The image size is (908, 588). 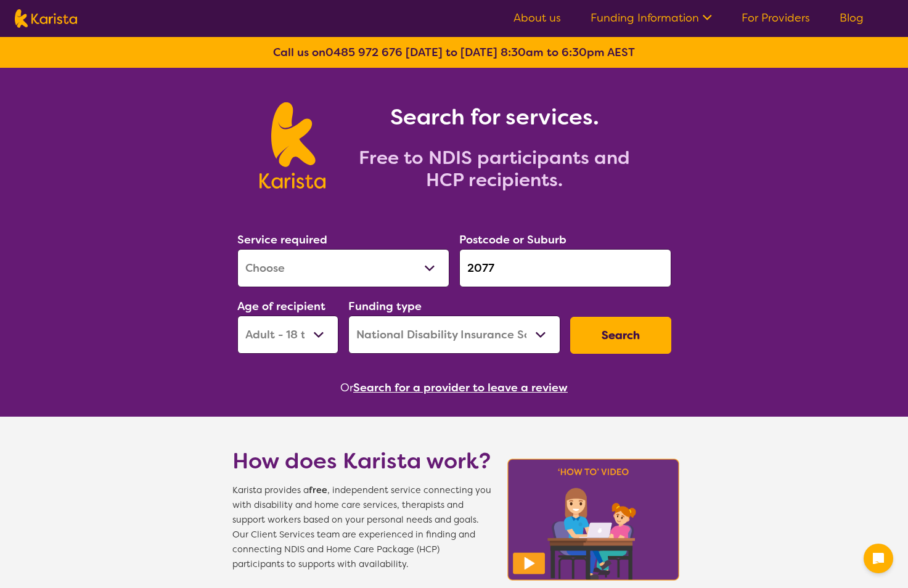 I want to click on label: Postcode or Suburb, so click(x=513, y=240).